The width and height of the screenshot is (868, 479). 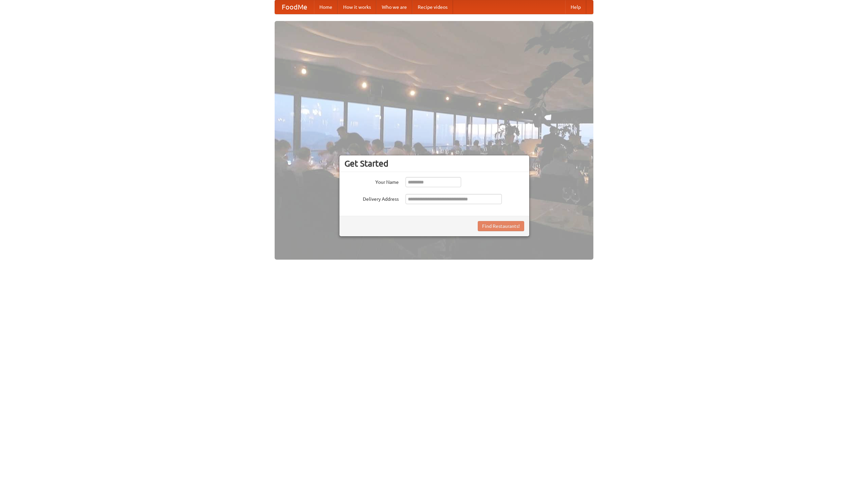 What do you see at coordinates (326, 7) in the screenshot?
I see `a: Home` at bounding box center [326, 7].